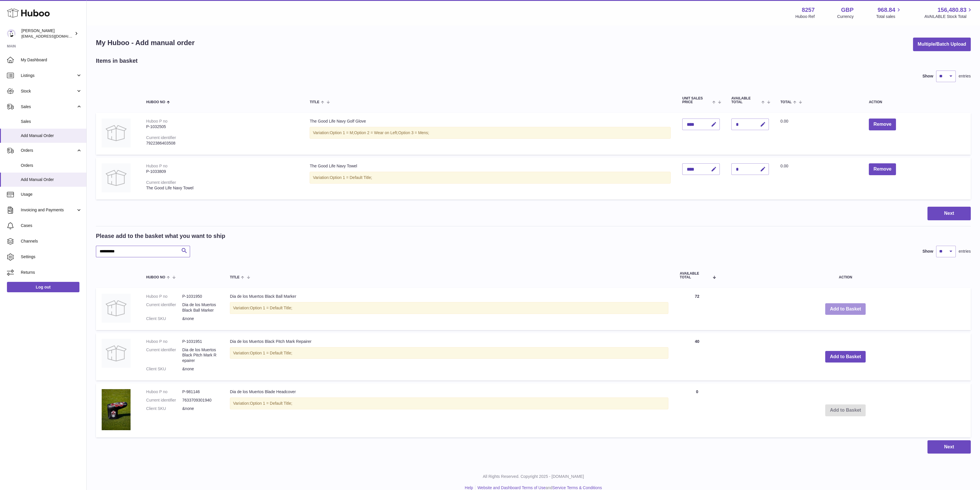 The width and height of the screenshot is (980, 490). What do you see at coordinates (116, 308) in the screenshot?
I see `img: Dia de los Muertos Black Ball Marker` at bounding box center [116, 308].